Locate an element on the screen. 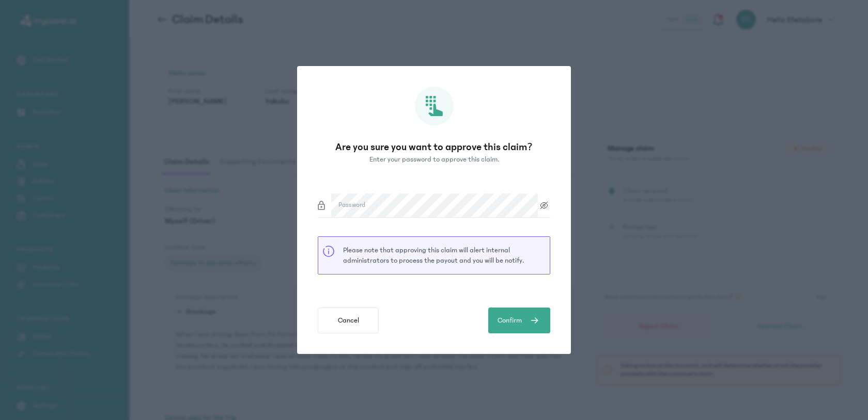 This screenshot has width=868, height=420. p: Enter your password to approve this claim. is located at coordinates (434, 160).